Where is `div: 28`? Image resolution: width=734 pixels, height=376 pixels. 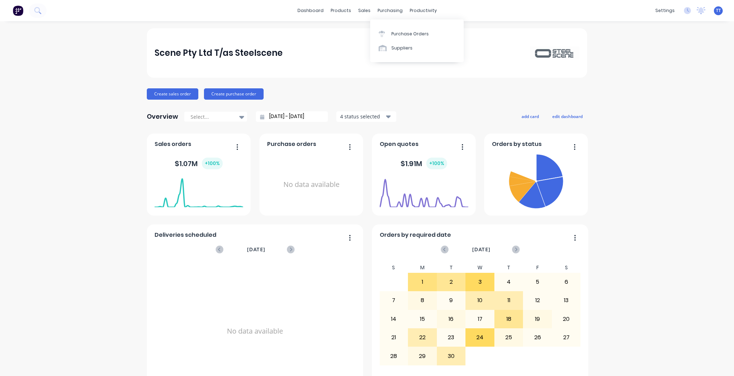
div: 28 is located at coordinates (394, 356).